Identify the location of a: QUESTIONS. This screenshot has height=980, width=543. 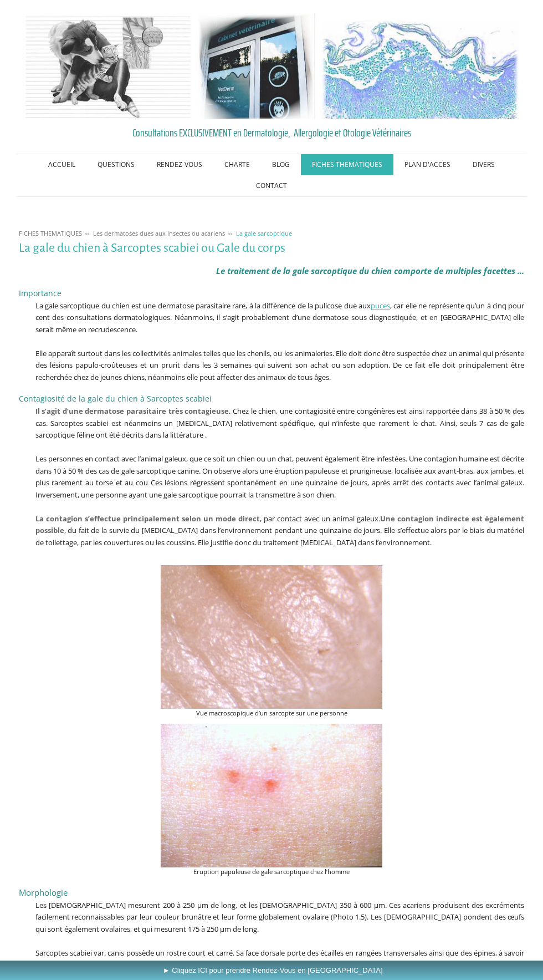
(116, 165).